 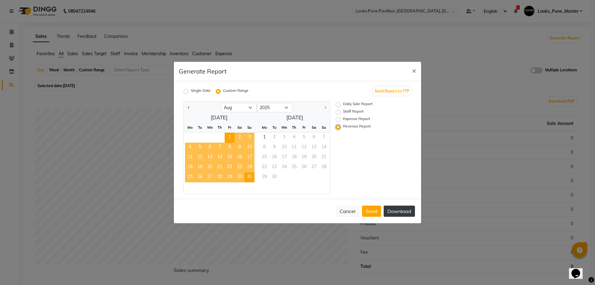 What do you see at coordinates (230, 157) in the screenshot?
I see `span: 15` at bounding box center [230, 157].